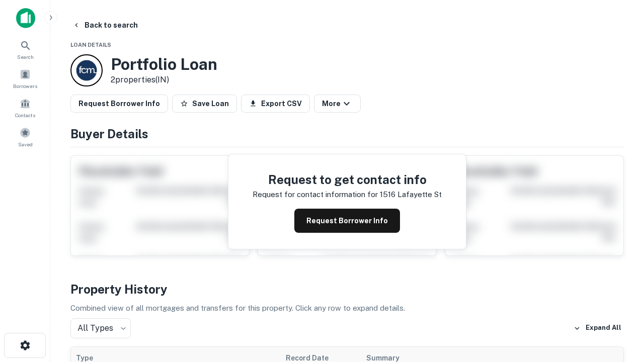  What do you see at coordinates (25, 108) in the screenshot?
I see `div: Contacts` at bounding box center [25, 108].